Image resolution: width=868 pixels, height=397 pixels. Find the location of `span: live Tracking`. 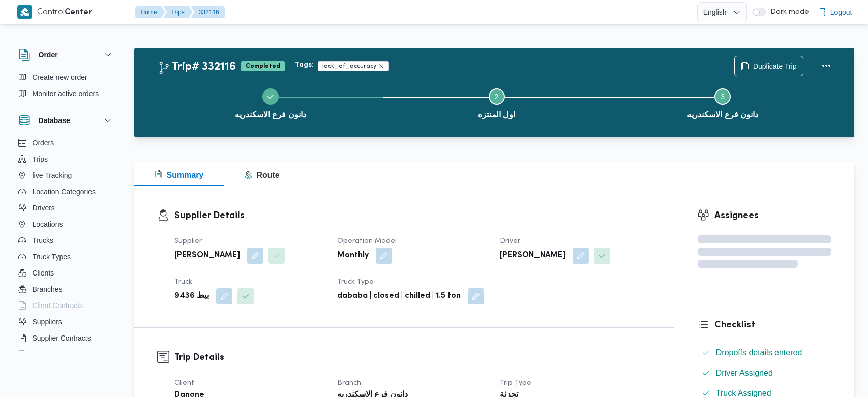

span: live Tracking is located at coordinates (53, 175).